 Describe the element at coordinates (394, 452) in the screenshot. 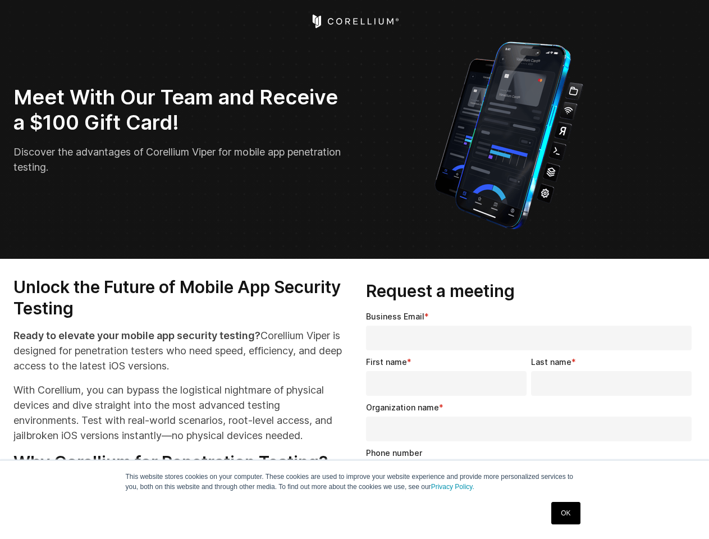

I see `span: Phone number` at that location.